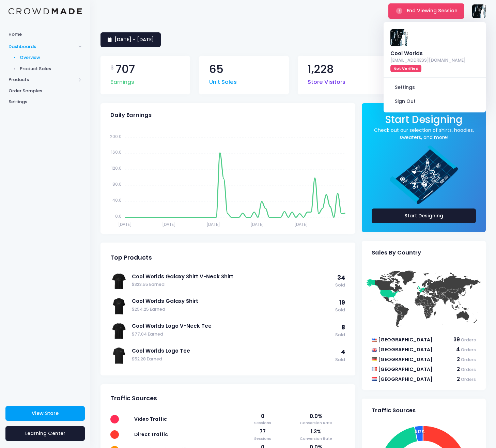 This screenshot has width=496, height=448. I want to click on div: Cool Worlds, so click(428, 54).